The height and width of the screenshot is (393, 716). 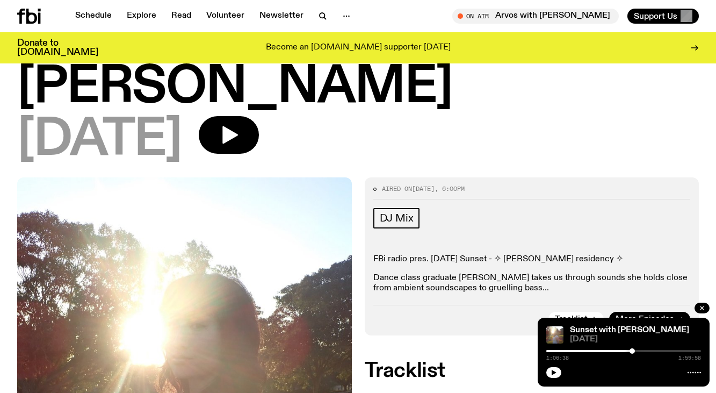 What do you see at coordinates (450, 189) in the screenshot?
I see `span: , 6:00pm` at bounding box center [450, 189].